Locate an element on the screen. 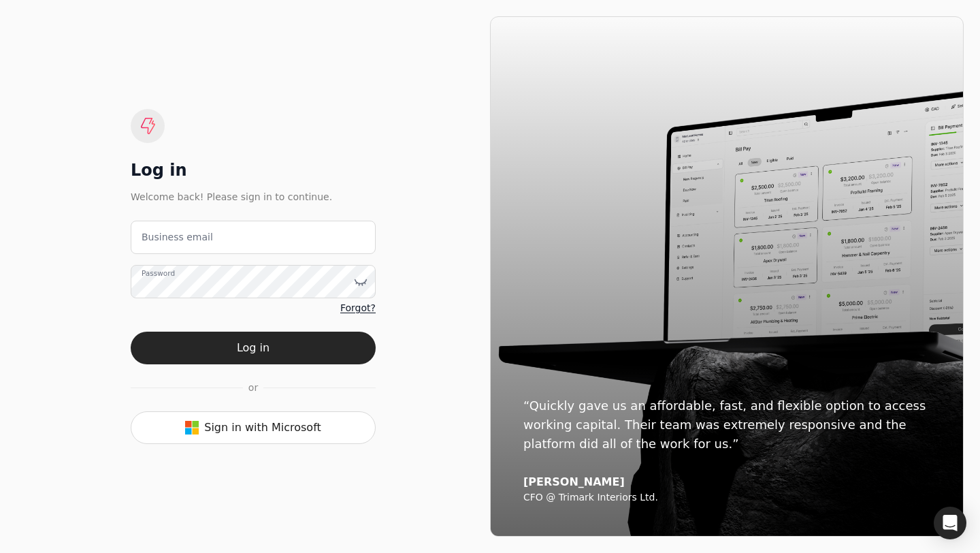 This screenshot has height=553, width=980. button: Sign in with Microsoft is located at coordinates (253, 428).